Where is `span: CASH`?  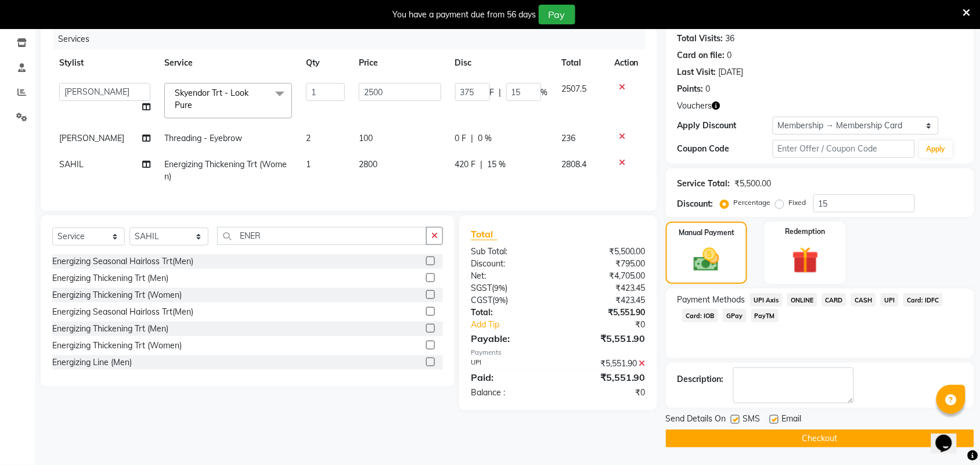 span: CASH is located at coordinates (863, 299).